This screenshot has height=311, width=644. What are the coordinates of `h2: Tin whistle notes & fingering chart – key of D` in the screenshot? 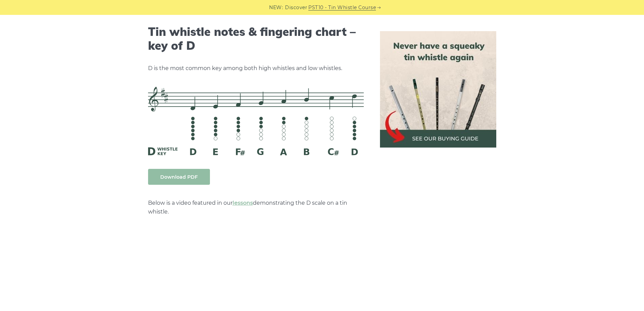 It's located at (256, 39).